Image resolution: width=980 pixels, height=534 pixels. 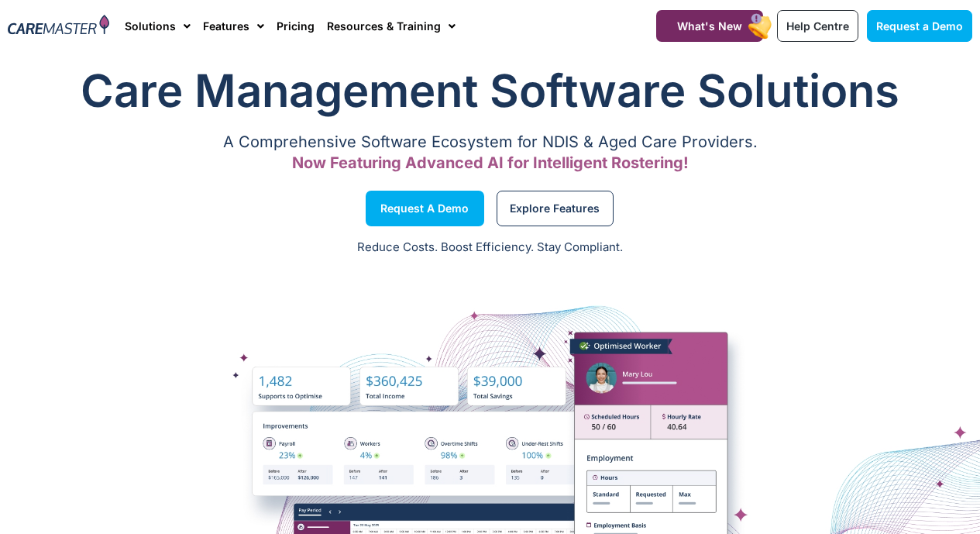 I want to click on a: Help Centre, so click(x=817, y=26).